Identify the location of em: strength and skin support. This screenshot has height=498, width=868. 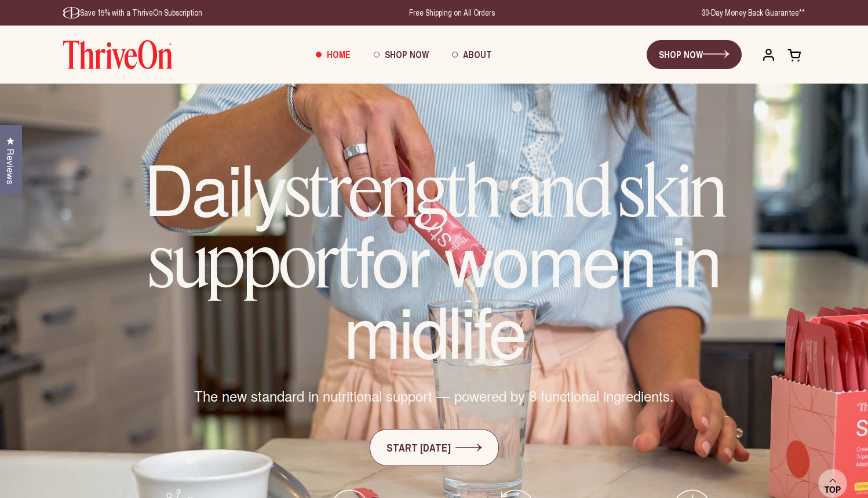
(437, 225).